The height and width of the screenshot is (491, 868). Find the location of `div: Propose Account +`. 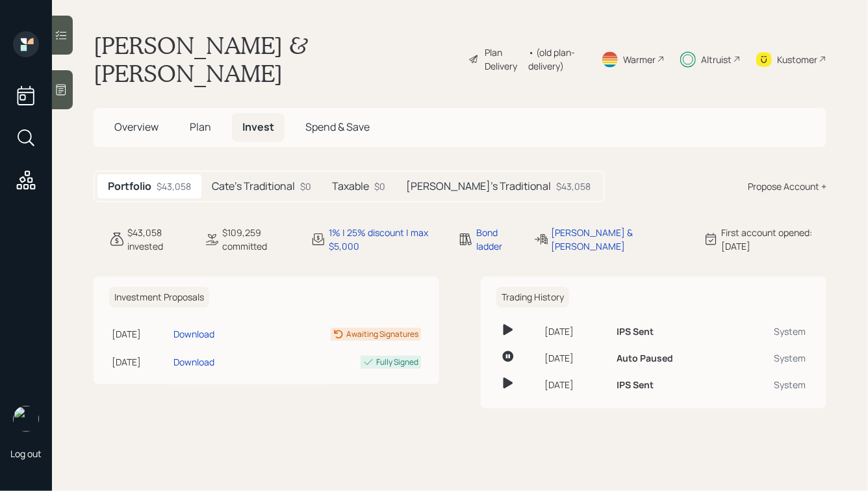

div: Propose Account + is located at coordinates (787, 186).